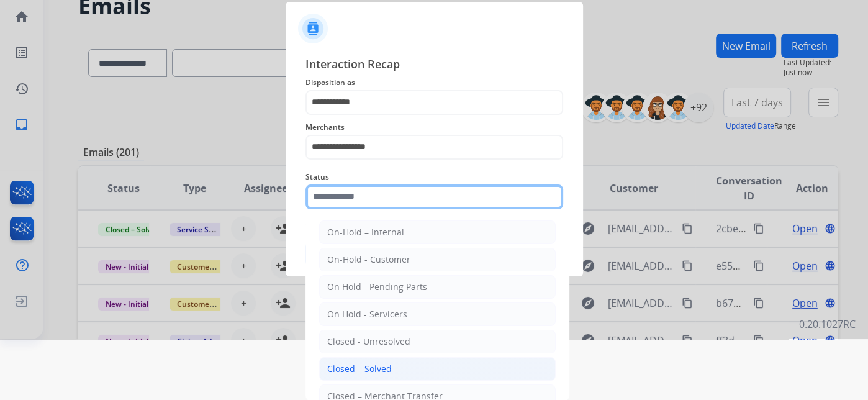  Describe the element at coordinates (377, 286) in the screenshot. I see `div: On Hold - Pending Parts` at that location.